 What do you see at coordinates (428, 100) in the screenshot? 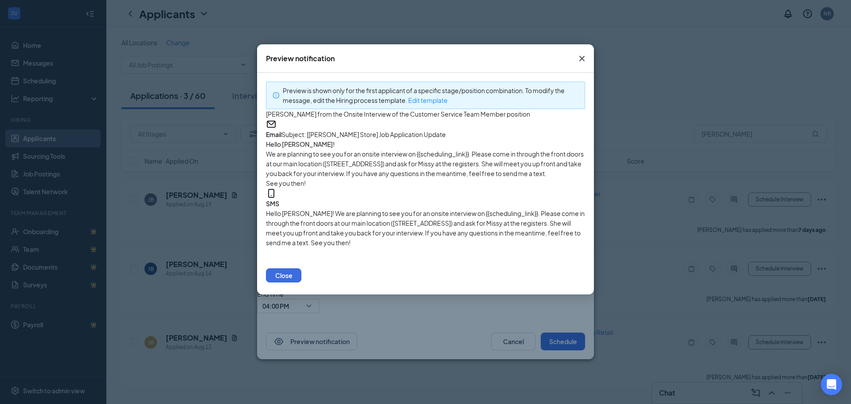
I see `a: Edit template` at bounding box center [428, 100].